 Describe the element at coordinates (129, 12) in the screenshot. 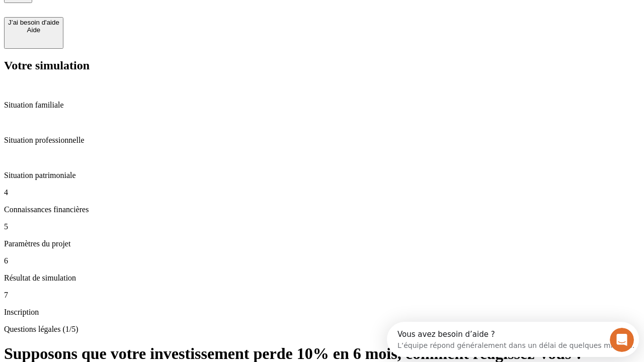

I see `div: Vous avez besoin d’aide ?` at that location.